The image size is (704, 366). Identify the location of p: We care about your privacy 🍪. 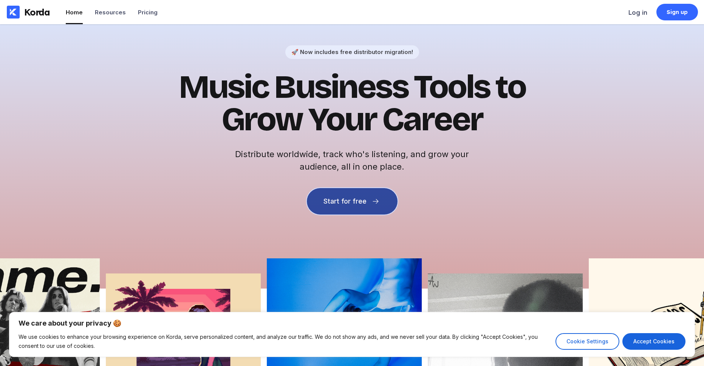
(352, 323).